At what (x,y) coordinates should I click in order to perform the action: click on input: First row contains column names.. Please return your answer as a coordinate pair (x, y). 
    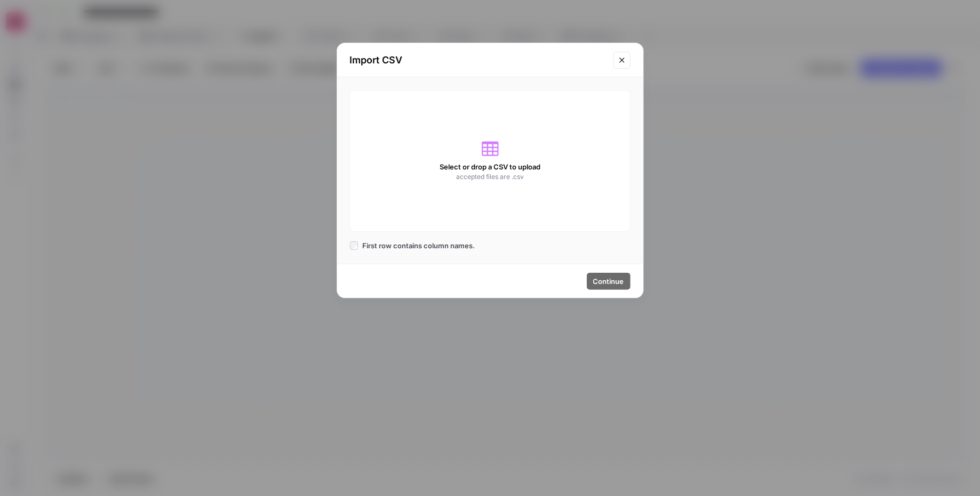
    Looking at the image, I should click on (354, 245).